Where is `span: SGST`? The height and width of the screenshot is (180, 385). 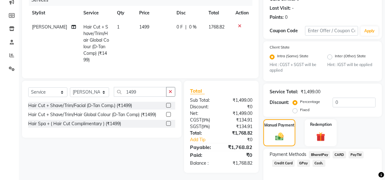 span: SGST is located at coordinates (196, 127).